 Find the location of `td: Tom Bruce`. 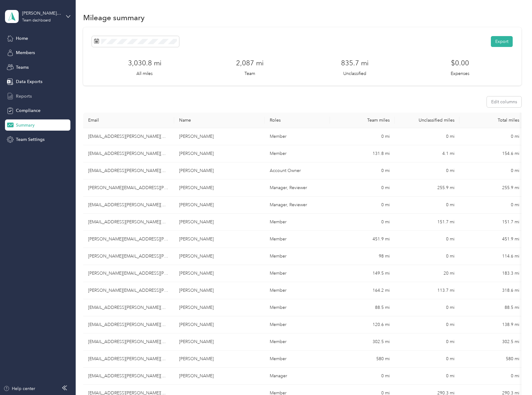

td: Tom Bruce is located at coordinates (219, 137).